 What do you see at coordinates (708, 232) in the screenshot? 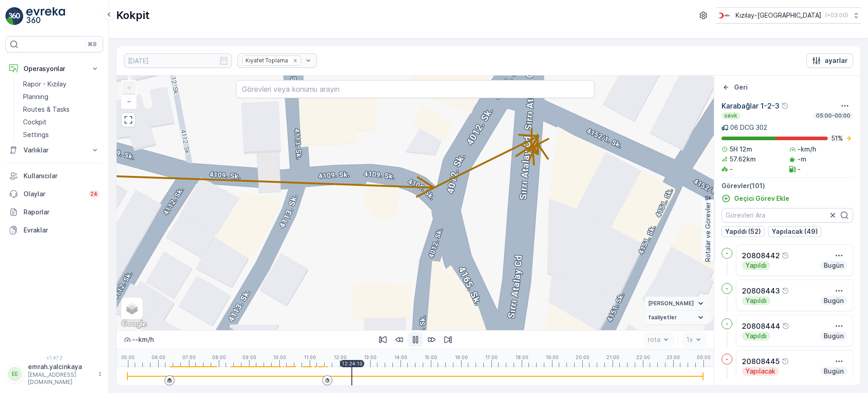
I see `p: Rotalar ve Görevler` at bounding box center [708, 232].